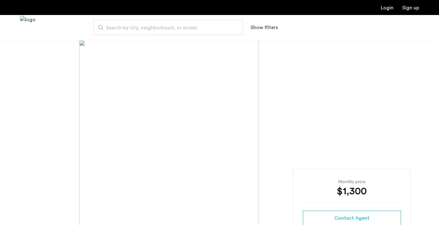 The height and width of the screenshot is (225, 439). What do you see at coordinates (411, 8) in the screenshot?
I see `a: Registration` at bounding box center [411, 8].